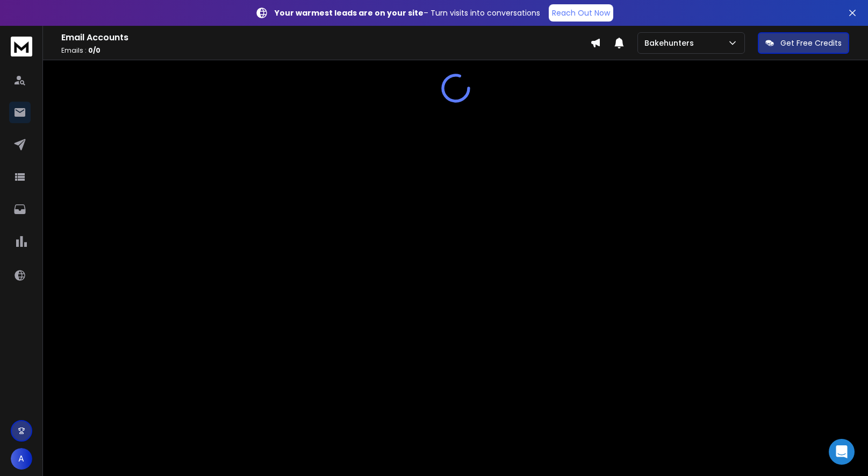 The width and height of the screenshot is (868, 476). I want to click on img: logo, so click(21, 46).